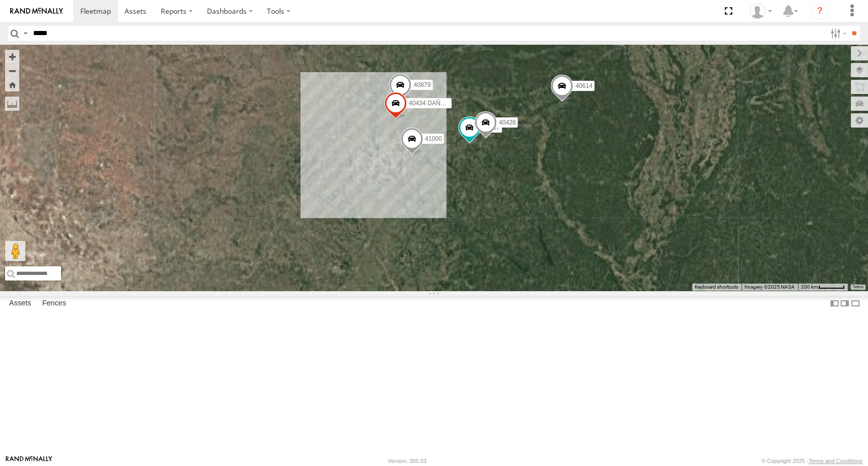 The height and width of the screenshot is (466, 868). I want to click on a: Terms, so click(858, 287).